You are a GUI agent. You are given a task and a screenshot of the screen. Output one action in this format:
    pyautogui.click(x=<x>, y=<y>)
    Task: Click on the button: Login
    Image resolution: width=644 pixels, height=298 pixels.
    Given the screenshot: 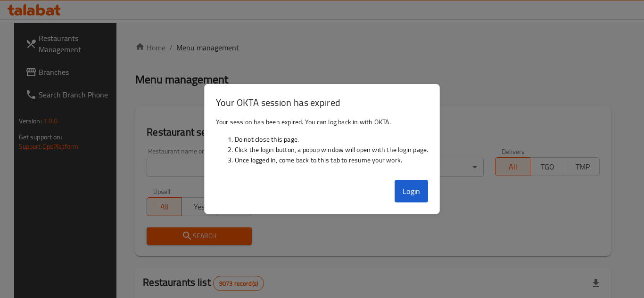 What is the action you would take?
    pyautogui.click(x=411, y=191)
    